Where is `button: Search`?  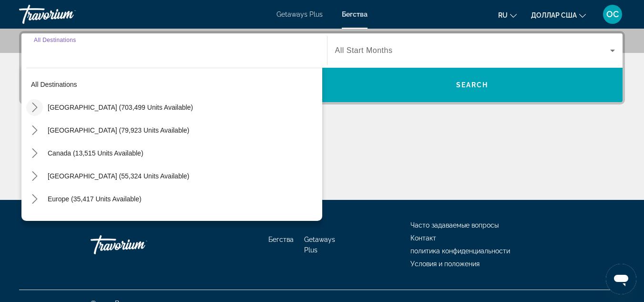
button: Search is located at coordinates (472, 85).